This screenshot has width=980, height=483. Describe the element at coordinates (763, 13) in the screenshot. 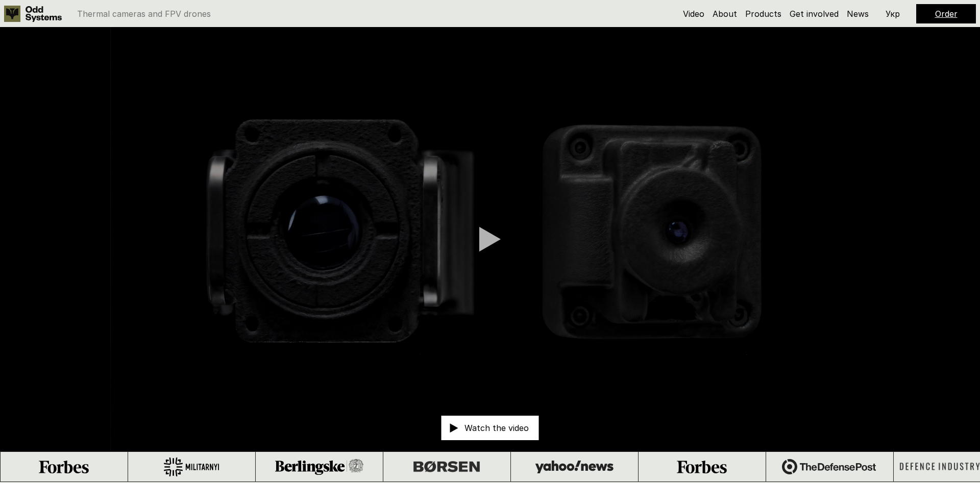

I see `a: Products` at that location.